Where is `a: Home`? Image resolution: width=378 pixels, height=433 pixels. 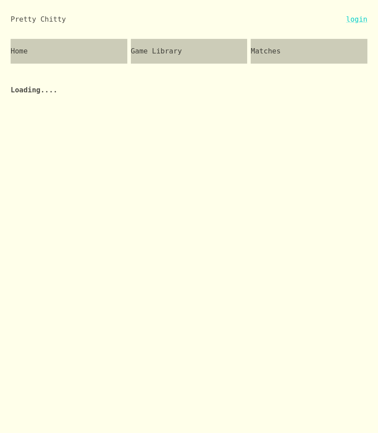 a: Home is located at coordinates (69, 51).